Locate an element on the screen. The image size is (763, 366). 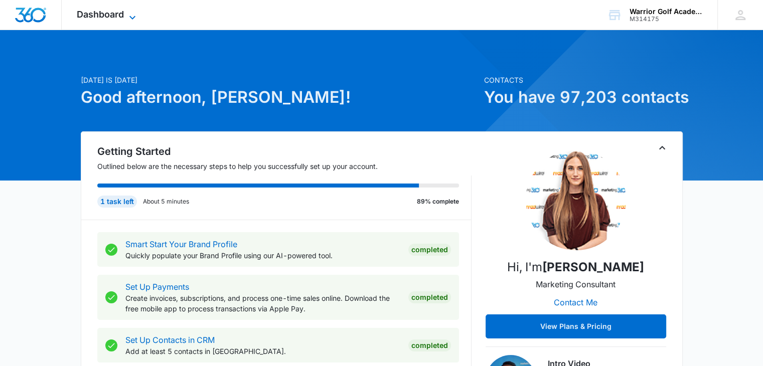
p: Contacts is located at coordinates (583, 80).